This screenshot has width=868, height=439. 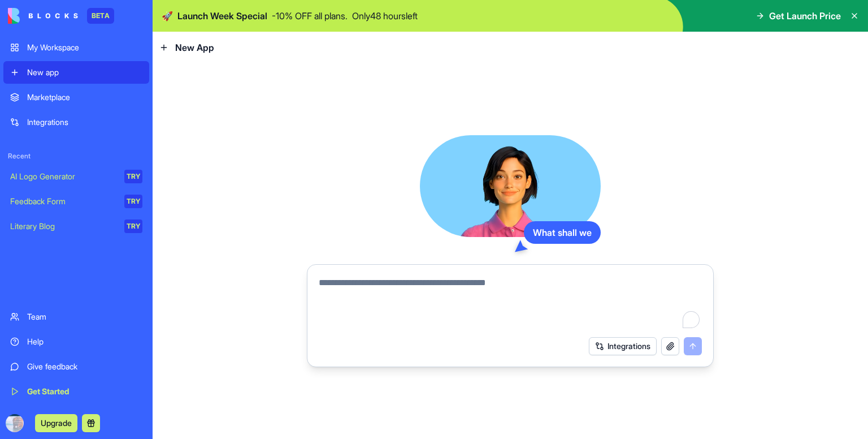 I want to click on p: Only 48 hours left, so click(x=385, y=16).